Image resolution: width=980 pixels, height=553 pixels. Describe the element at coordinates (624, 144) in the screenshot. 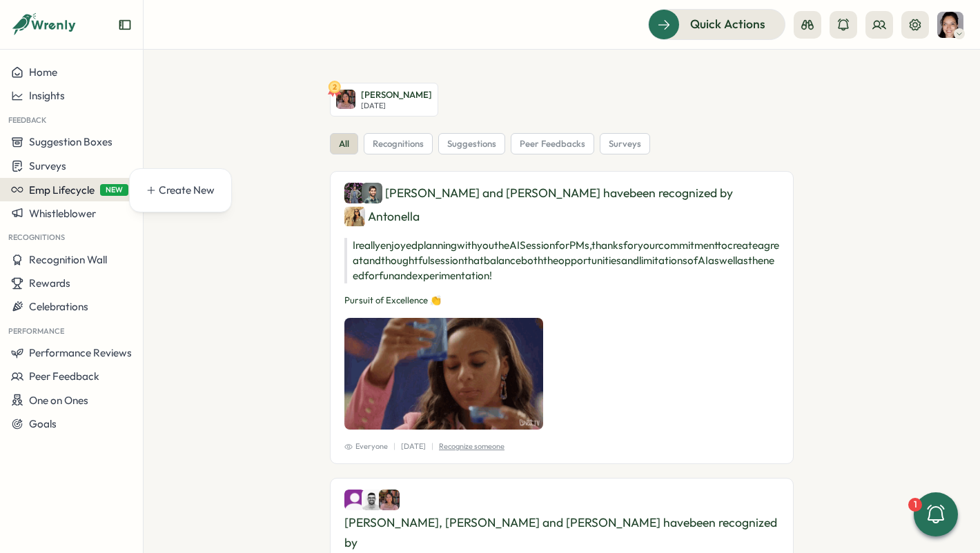

I see `span: surveys` at that location.